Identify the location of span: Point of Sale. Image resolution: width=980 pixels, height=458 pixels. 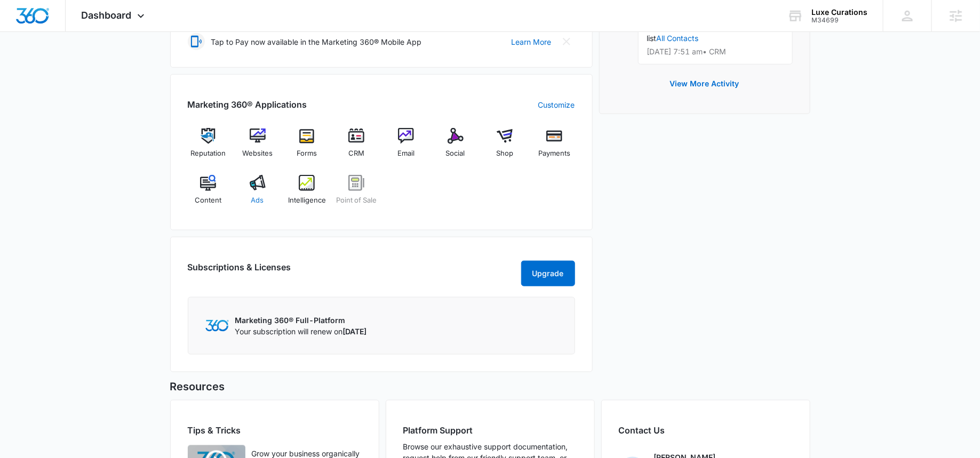
(356, 201).